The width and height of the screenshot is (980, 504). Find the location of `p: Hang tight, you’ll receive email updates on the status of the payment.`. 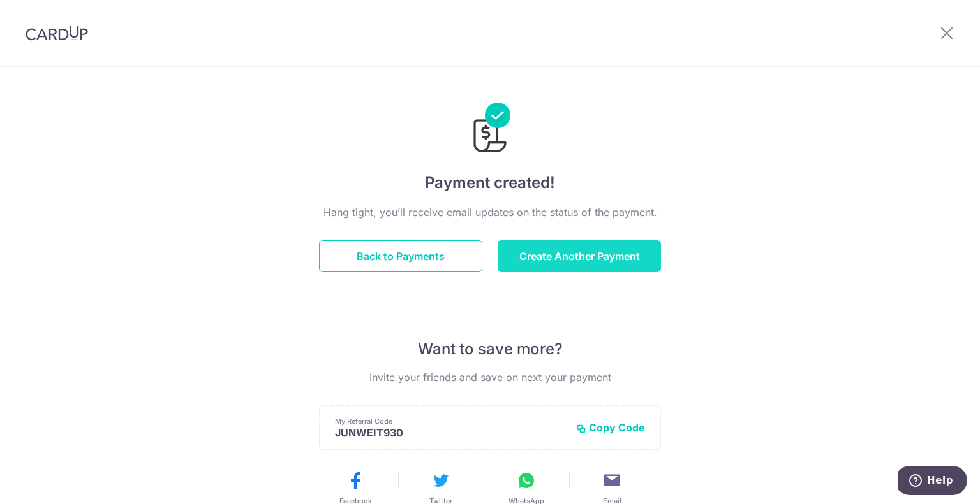

p: Hang tight, you’ll receive email updates on the status of the payment. is located at coordinates (490, 212).